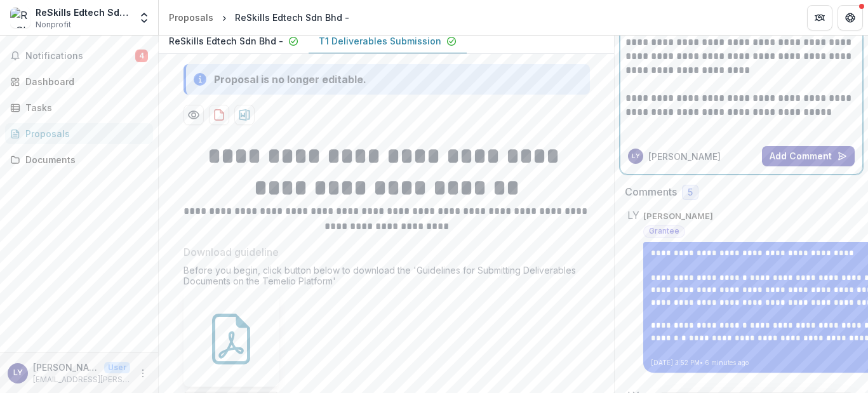 Image resolution: width=868 pixels, height=393 pixels. Describe the element at coordinates (80, 56) in the screenshot. I see `span: Notifications` at that location.